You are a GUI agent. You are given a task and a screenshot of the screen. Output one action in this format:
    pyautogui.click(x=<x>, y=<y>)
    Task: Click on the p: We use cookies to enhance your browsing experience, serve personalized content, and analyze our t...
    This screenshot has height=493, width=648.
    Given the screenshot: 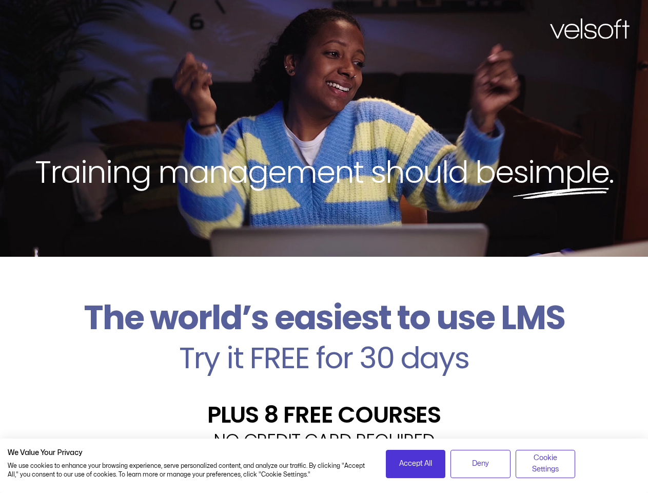 What is the action you would take?
    pyautogui.click(x=189, y=470)
    